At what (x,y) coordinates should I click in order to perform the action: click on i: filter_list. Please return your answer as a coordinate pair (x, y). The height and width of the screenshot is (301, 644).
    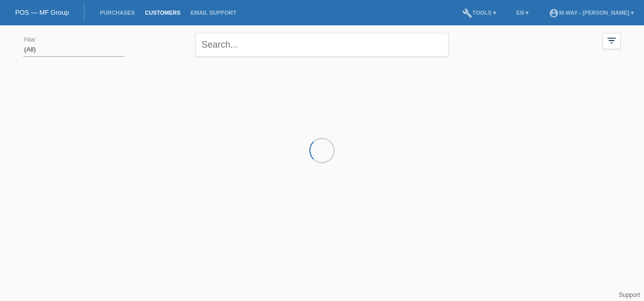
    Looking at the image, I should click on (611, 41).